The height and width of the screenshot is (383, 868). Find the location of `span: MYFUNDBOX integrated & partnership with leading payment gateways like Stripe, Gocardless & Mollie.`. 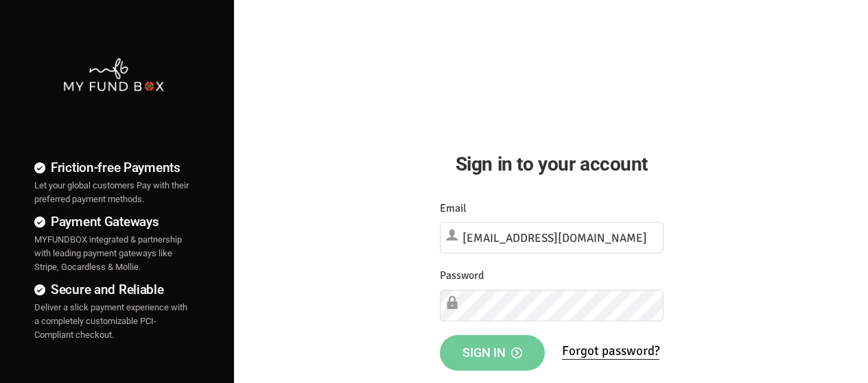

span: MYFUNDBOX integrated & partnership with leading payment gateways like Stripe, Gocardless & Mollie. is located at coordinates (108, 253).